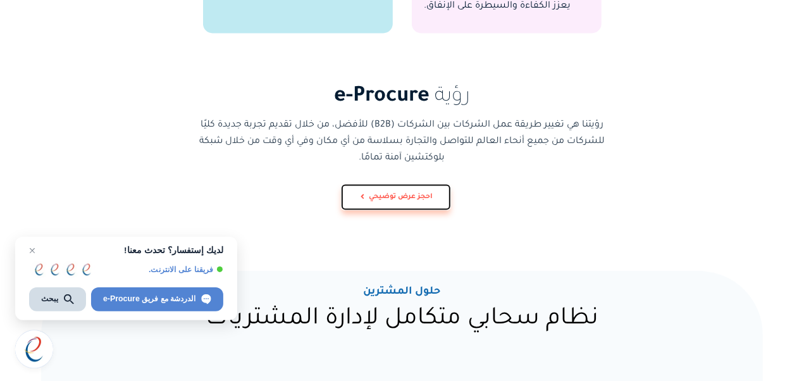 The height and width of the screenshot is (381, 804). I want to click on span: لديك إستفسار؟ تحدث معنا!, so click(126, 251).